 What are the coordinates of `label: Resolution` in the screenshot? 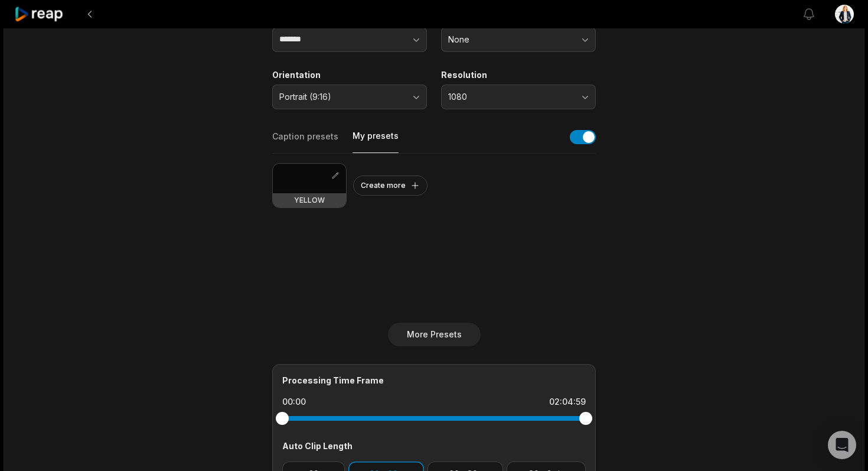 It's located at (518, 75).